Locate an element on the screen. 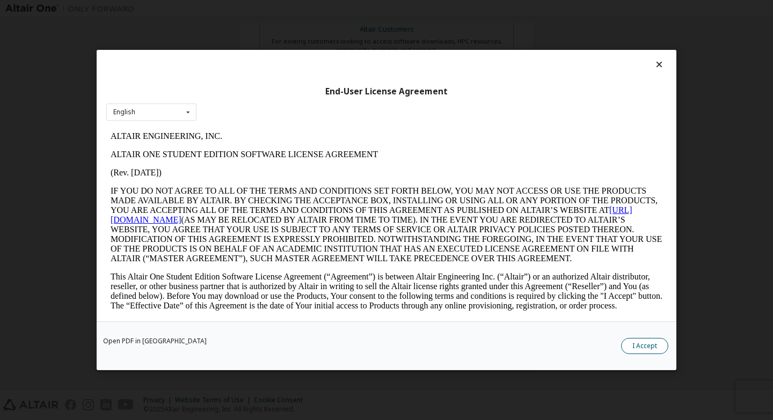  p: IF YOU DO NOT AGREE TO ALL OF THE TERMS AND CONDITIONS SET FORTH BELOW, YOU MAY NOT ACCESS OR USE... is located at coordinates (280, 98).